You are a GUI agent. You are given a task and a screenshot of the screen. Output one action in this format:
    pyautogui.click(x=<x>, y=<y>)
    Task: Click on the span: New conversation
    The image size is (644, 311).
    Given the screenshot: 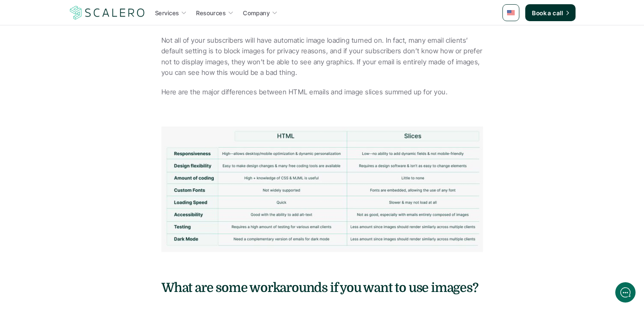 What is the action you would take?
    pyautogui.click(x=77, y=121)
    